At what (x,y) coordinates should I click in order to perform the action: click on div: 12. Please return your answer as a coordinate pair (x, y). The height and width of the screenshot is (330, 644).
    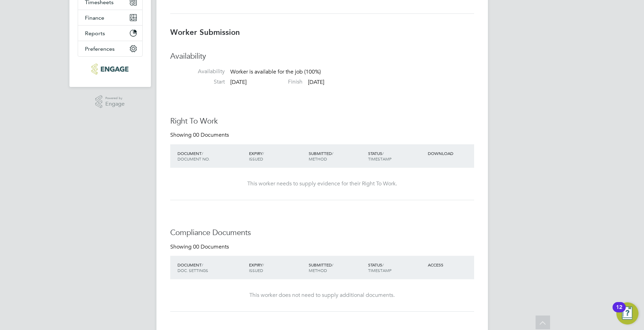
    Looking at the image, I should click on (619, 312).